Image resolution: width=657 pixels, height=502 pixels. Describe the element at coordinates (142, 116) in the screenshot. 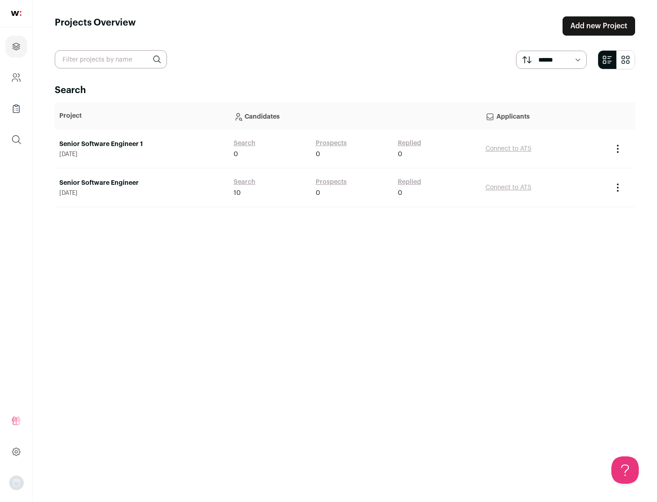

I see `p: Project` at that location.